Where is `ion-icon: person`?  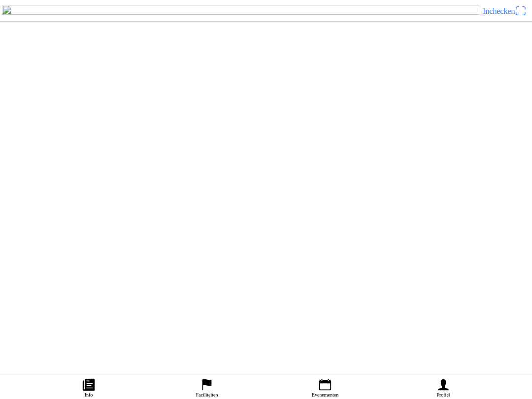
ion-icon: person is located at coordinates (444, 384).